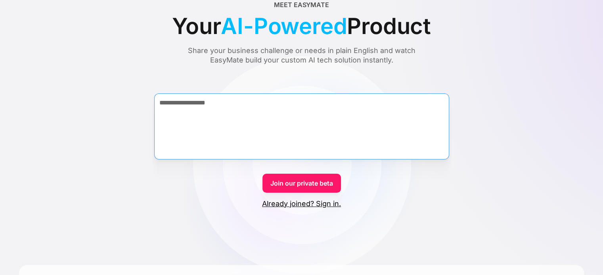 Image resolution: width=603 pixels, height=275 pixels. What do you see at coordinates (301, 183) in the screenshot?
I see `a: Join our private beta` at bounding box center [301, 183].